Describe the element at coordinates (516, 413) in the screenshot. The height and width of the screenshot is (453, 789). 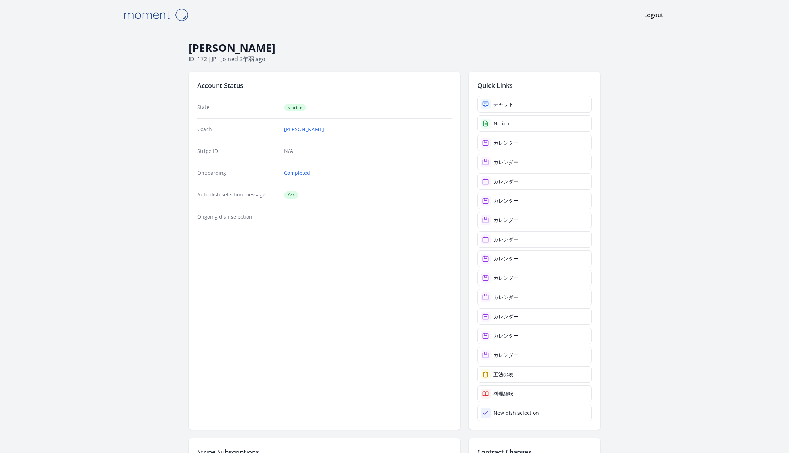
I see `div: New dish selection` at that location.